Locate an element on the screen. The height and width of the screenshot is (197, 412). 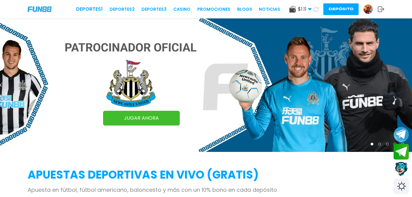
img: Avatar is located at coordinates (368, 9).